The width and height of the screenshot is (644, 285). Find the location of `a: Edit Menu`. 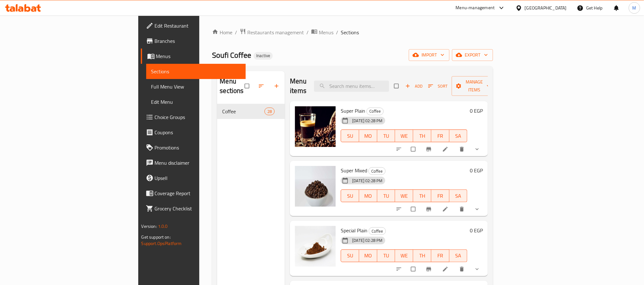

a: Edit Menu is located at coordinates (196, 102).